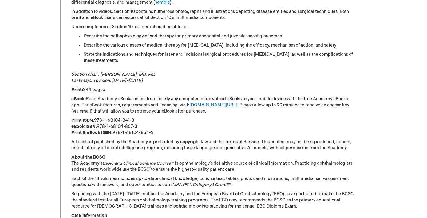 This screenshot has height=218, width=427. Describe the element at coordinates (89, 216) in the screenshot. I see `strong: CME Information` at that location.